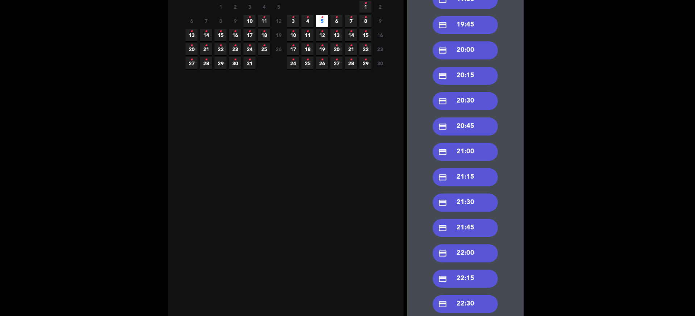 This screenshot has width=695, height=316. Describe the element at coordinates (220, 63) in the screenshot. I see `span: 29` at that location.